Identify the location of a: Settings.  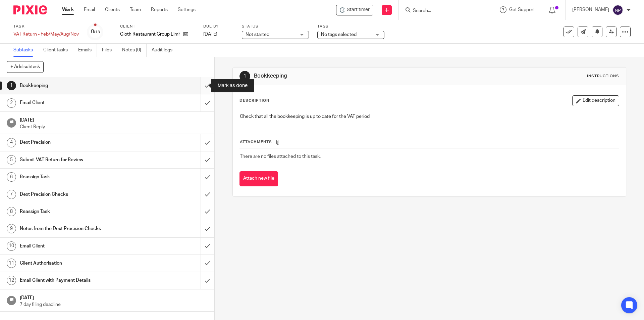
(187, 10).